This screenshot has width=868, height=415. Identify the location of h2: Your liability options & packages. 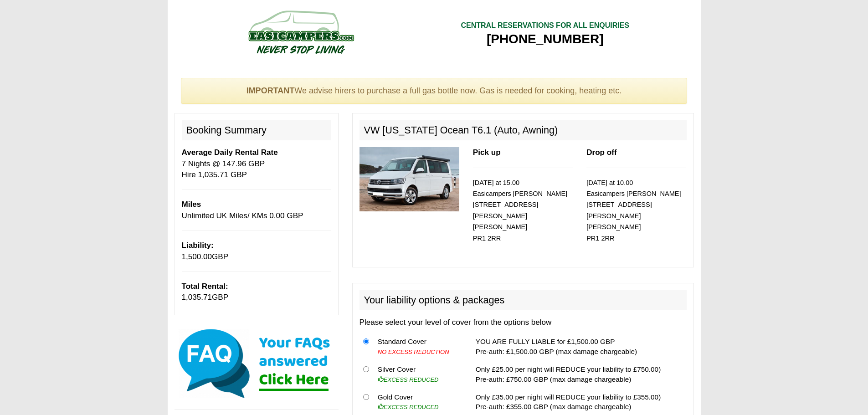
(523, 300).